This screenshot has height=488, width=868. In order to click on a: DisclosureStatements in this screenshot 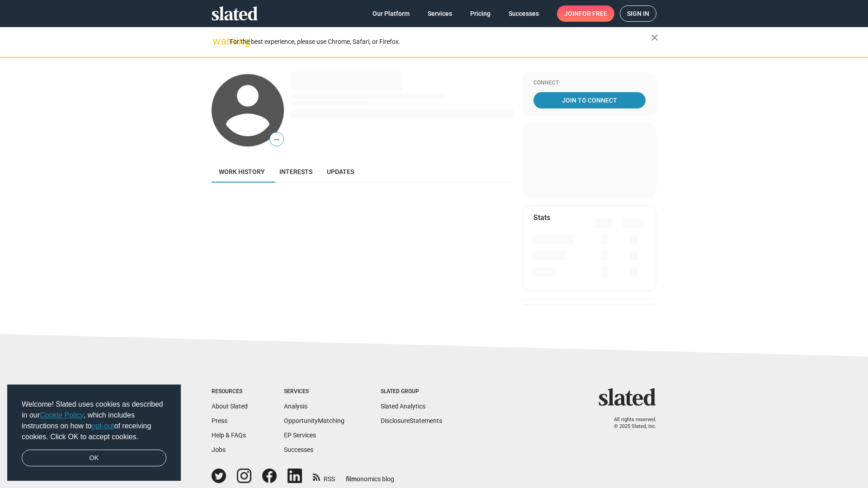, I will do `click(412, 421)`.